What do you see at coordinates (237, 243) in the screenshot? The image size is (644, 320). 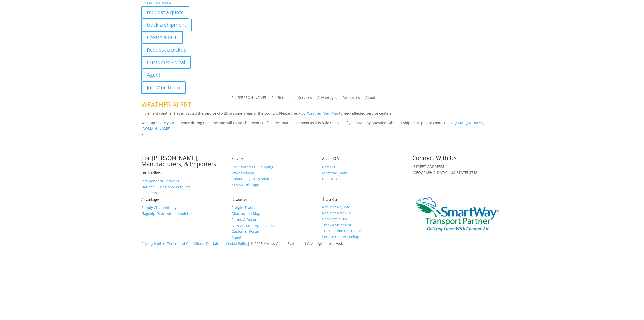 I see `a: Cookie Policy` at bounding box center [237, 243].